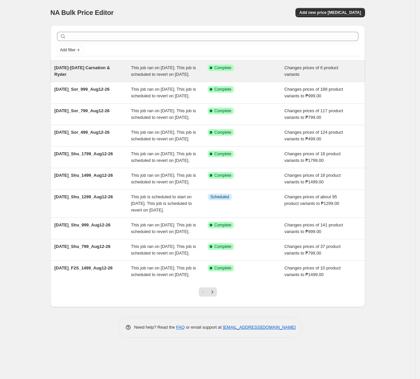 This screenshot has width=420, height=379. I want to click on button: Add filter, so click(70, 50).